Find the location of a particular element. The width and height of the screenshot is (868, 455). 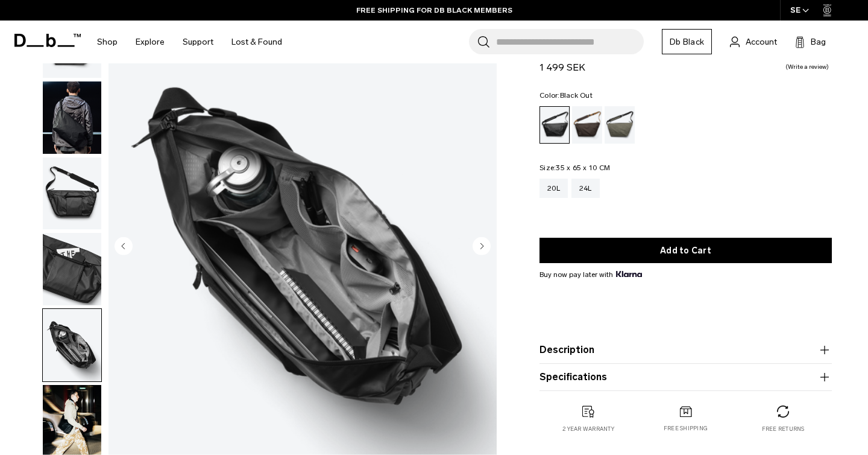

p: Free returns is located at coordinates (783, 429).